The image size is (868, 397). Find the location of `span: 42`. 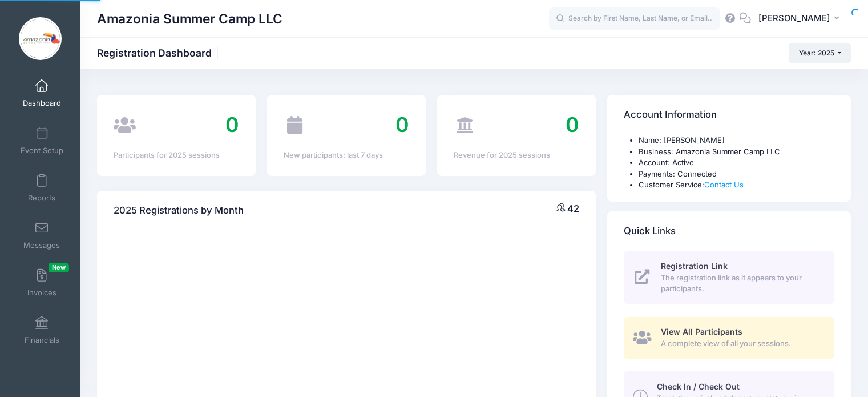

span: 42 is located at coordinates (573, 209).